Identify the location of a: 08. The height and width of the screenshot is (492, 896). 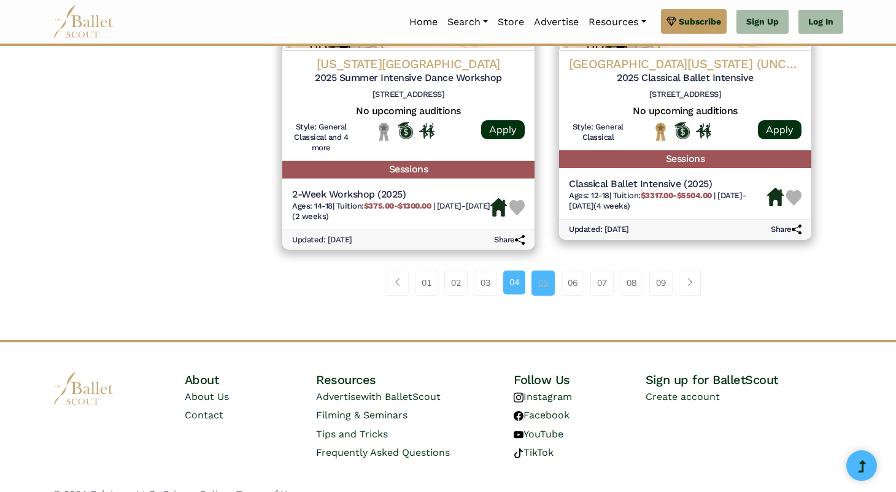
(632, 283).